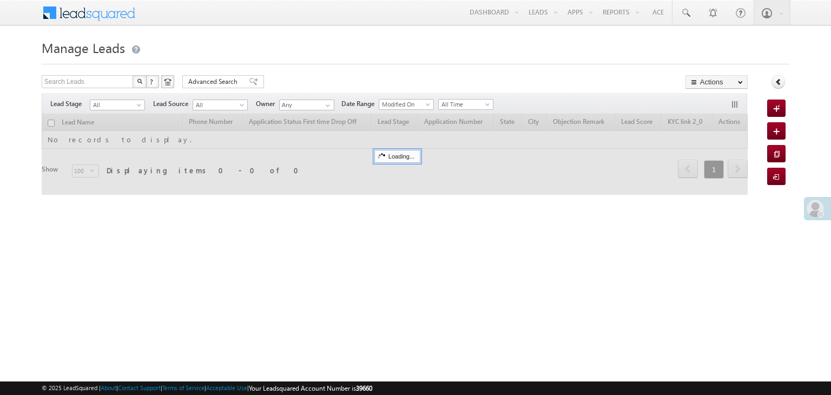 This screenshot has height=395, width=831. Describe the element at coordinates (183, 387) in the screenshot. I see `a: Terms of Service` at that location.